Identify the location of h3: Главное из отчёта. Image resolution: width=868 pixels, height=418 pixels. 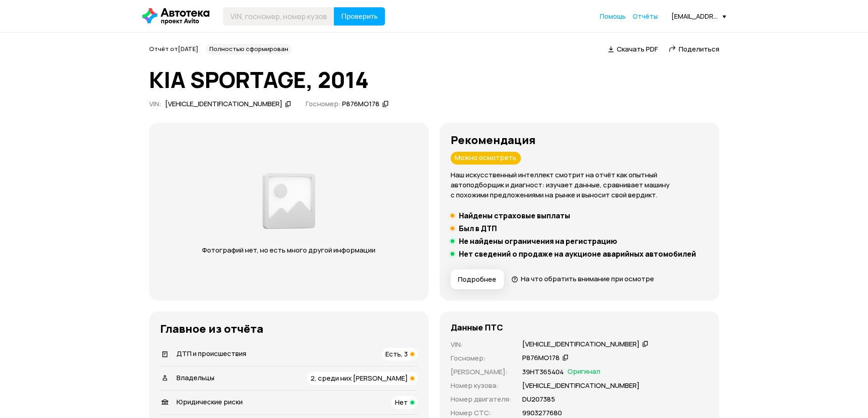
(289, 329).